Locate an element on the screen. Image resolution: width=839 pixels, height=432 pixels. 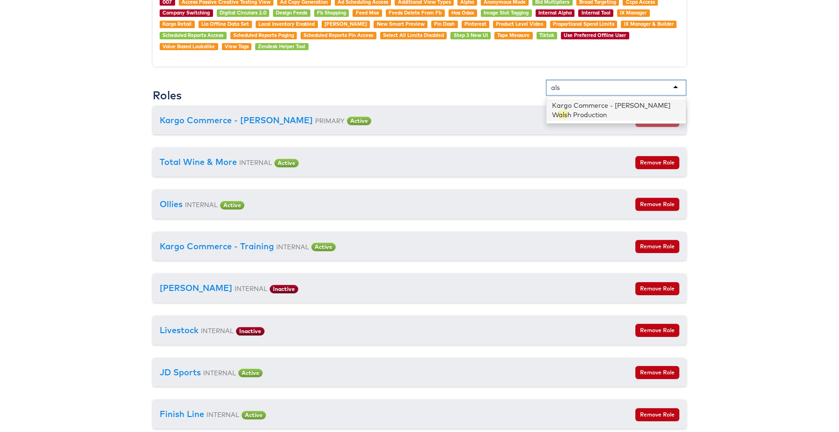
a: Feed Max is located at coordinates (367, 13).